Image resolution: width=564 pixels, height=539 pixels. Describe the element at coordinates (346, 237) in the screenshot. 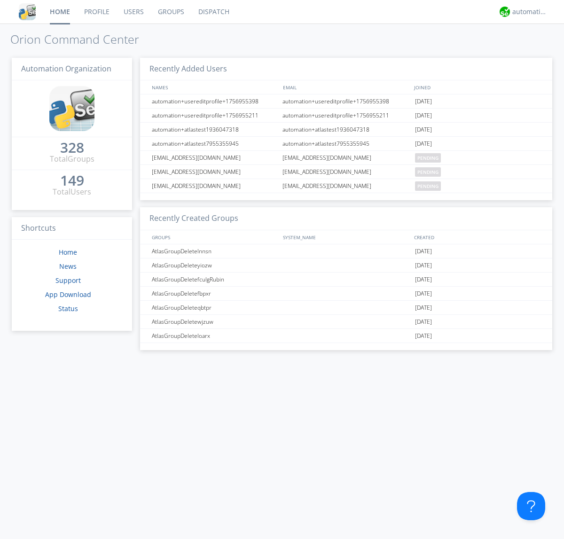

I see `div: SYSTEM_NAME` at that location.